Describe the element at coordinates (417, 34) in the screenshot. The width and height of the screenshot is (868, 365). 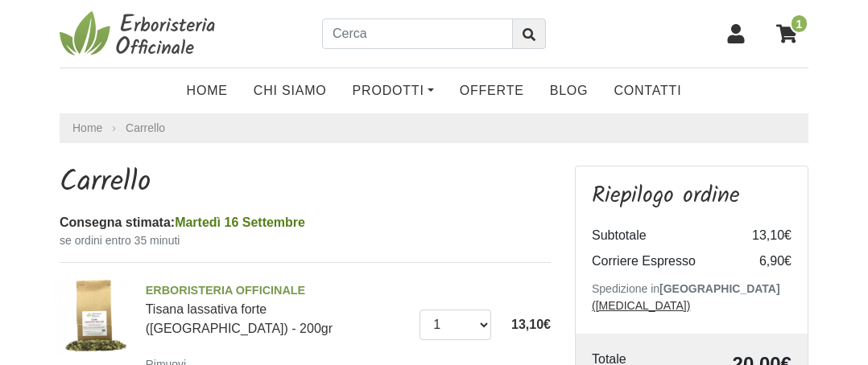
I see `input: Cerca` at that location.